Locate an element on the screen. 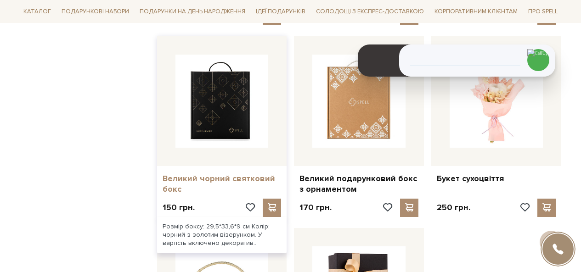 This screenshot has height=272, width=581. span: Подарунки на День народження is located at coordinates (192, 11).